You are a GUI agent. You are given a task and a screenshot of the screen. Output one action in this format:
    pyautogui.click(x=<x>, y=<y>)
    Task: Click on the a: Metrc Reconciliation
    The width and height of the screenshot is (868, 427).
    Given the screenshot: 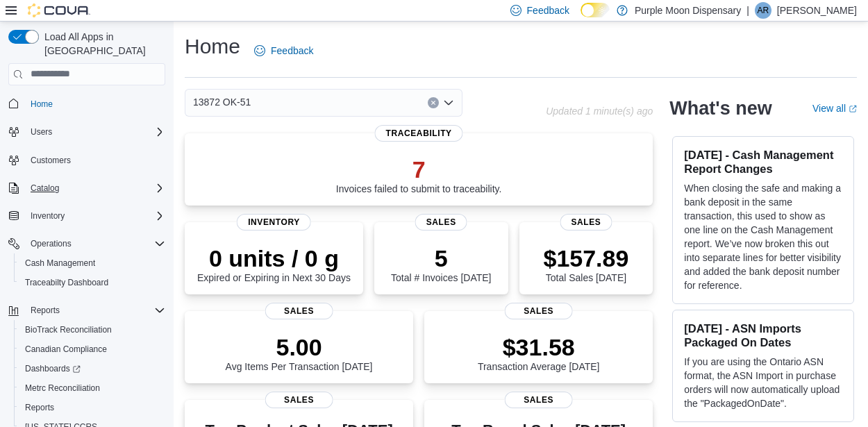 What is the action you would take?
    pyautogui.click(x=63, y=389)
    